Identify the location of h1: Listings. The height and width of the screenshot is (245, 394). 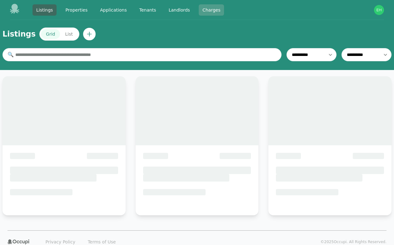
(19, 34).